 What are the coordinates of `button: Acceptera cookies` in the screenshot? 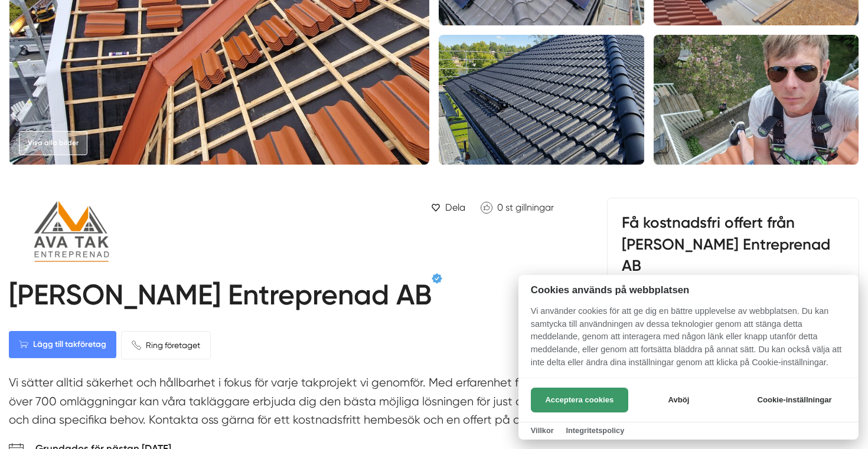 It's located at (579, 400).